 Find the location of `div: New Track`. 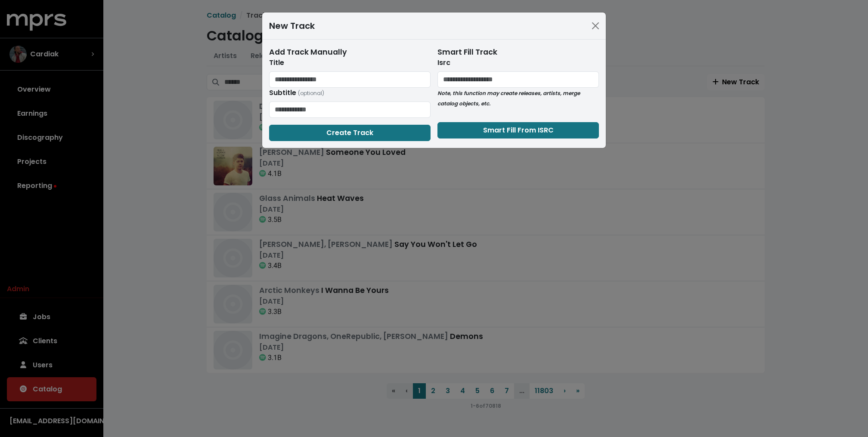

div: New Track is located at coordinates (292, 26).